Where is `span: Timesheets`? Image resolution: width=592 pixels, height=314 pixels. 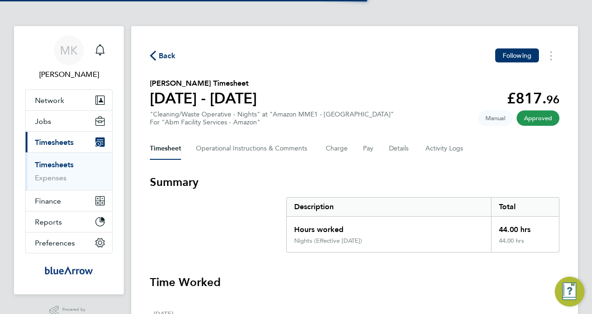 span: Timesheets is located at coordinates (54, 142).